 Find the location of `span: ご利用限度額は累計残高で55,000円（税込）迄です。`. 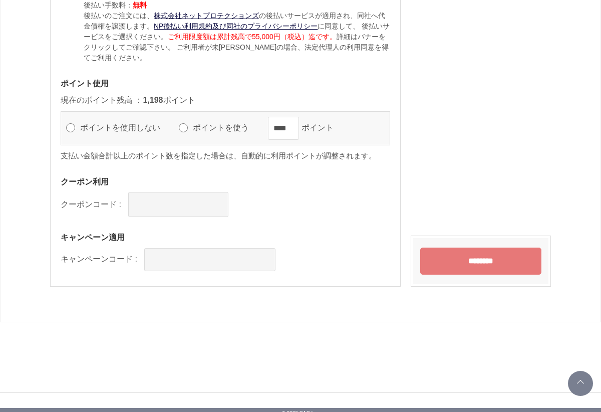

span: ご利用限度額は累計残高で55,000円（税込）迄です。 is located at coordinates (252, 37).